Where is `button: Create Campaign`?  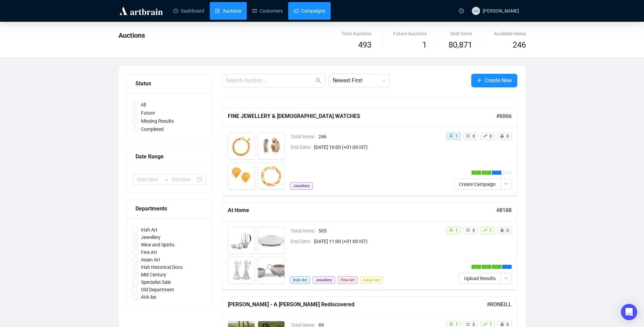 button: Create Campaign is located at coordinates (477, 184).